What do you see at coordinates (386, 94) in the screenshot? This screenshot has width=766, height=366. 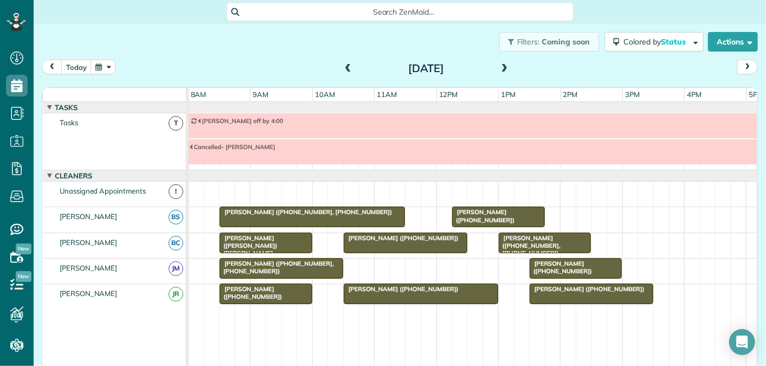 I see `span: 11am` at bounding box center [386, 94].